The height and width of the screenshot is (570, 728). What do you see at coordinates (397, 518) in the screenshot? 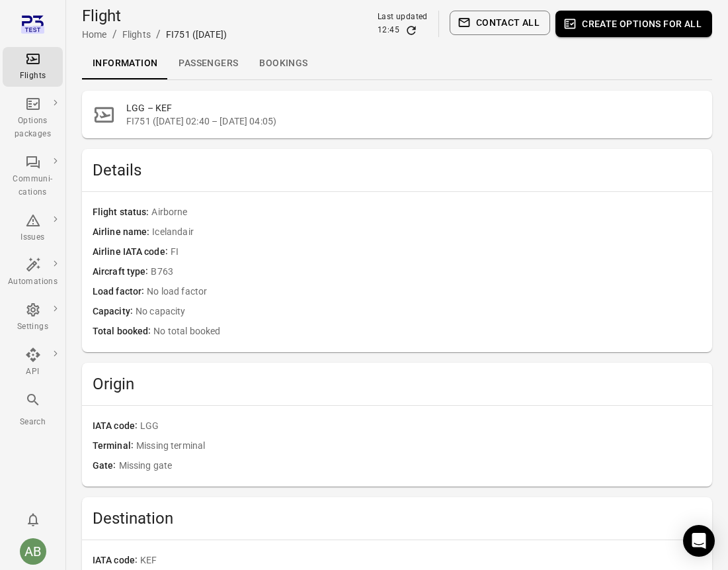
I see `h2: Destination` at bounding box center [397, 518].